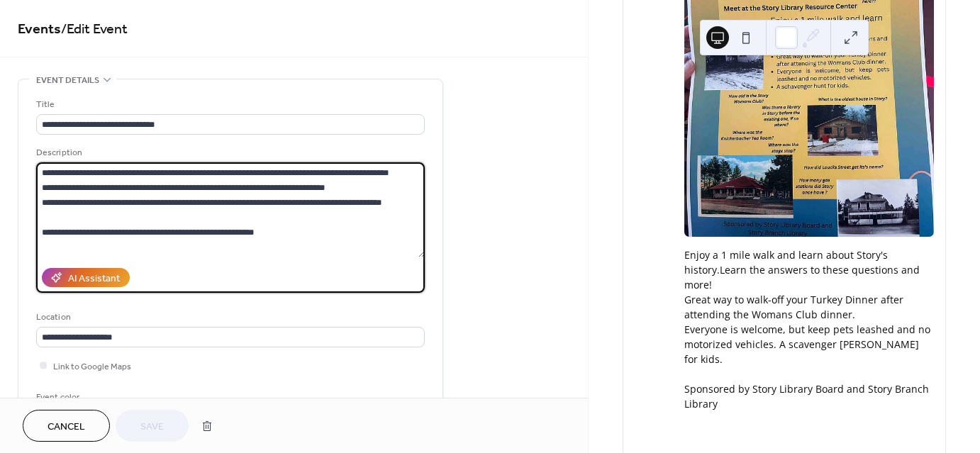  What do you see at coordinates (68, 80) in the screenshot?
I see `span: Event details` at bounding box center [68, 80].